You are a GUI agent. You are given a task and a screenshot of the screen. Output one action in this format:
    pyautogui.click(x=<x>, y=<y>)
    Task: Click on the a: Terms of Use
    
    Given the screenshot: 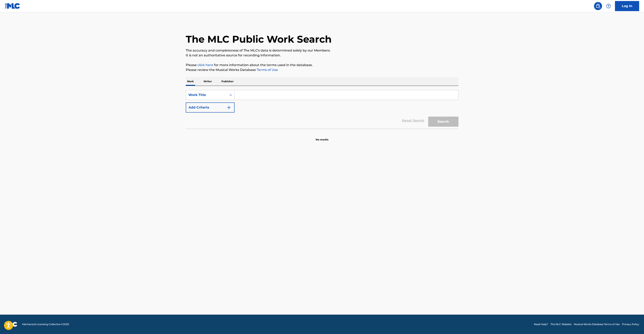 What is the action you would take?
    pyautogui.click(x=267, y=70)
    